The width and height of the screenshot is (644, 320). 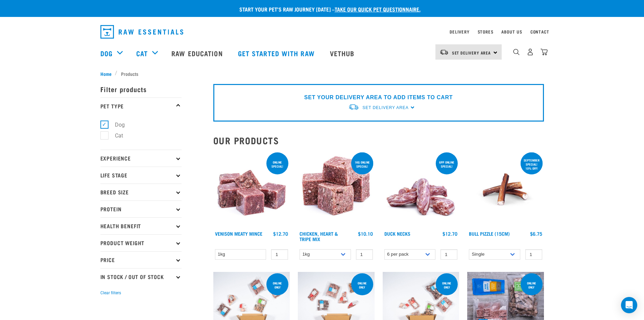 What do you see at coordinates (107, 53) in the screenshot?
I see `a: Dog` at bounding box center [107, 53].